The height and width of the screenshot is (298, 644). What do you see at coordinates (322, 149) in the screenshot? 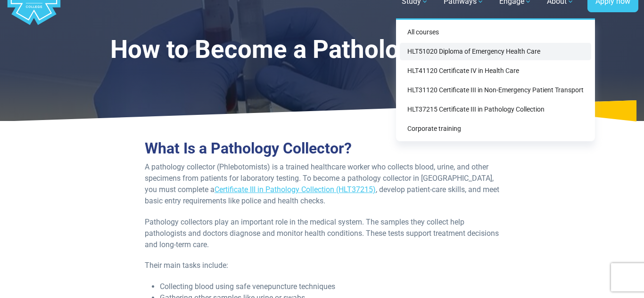
I see `h2: What Is a Pathology Collector?` at bounding box center [322, 149].